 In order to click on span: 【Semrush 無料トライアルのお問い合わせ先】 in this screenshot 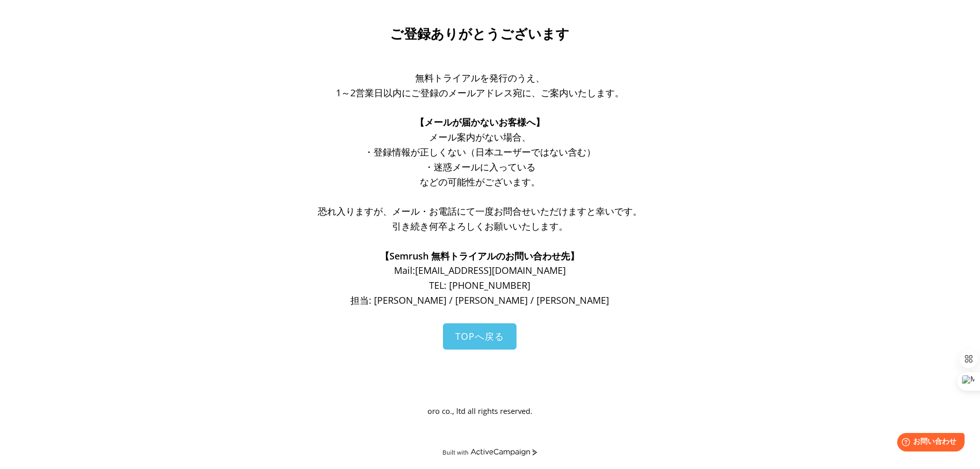, I will do `click(480, 256)`.